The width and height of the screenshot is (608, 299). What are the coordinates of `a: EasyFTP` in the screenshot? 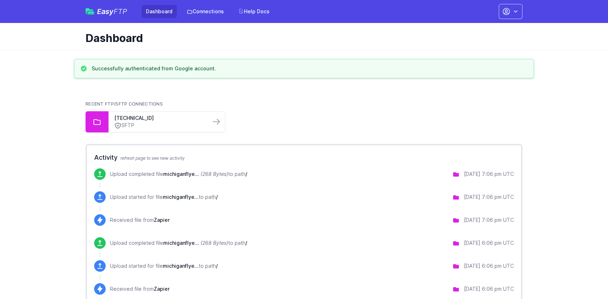 It's located at (106, 12).